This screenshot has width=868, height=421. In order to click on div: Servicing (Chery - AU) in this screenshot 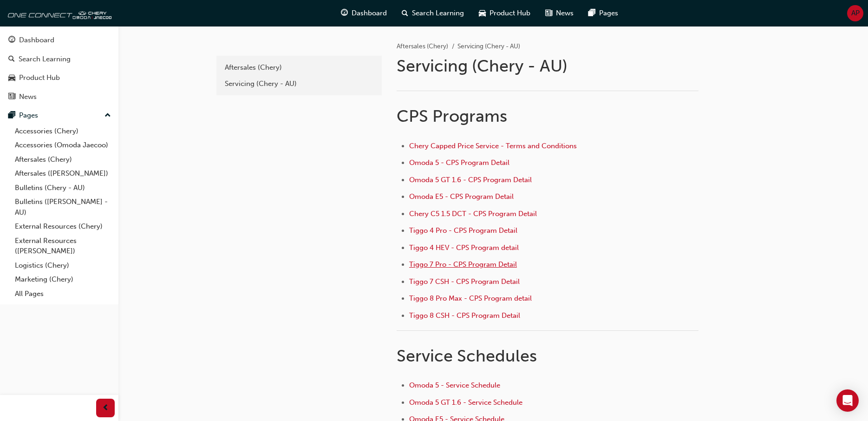, I will do `click(299, 84)`.